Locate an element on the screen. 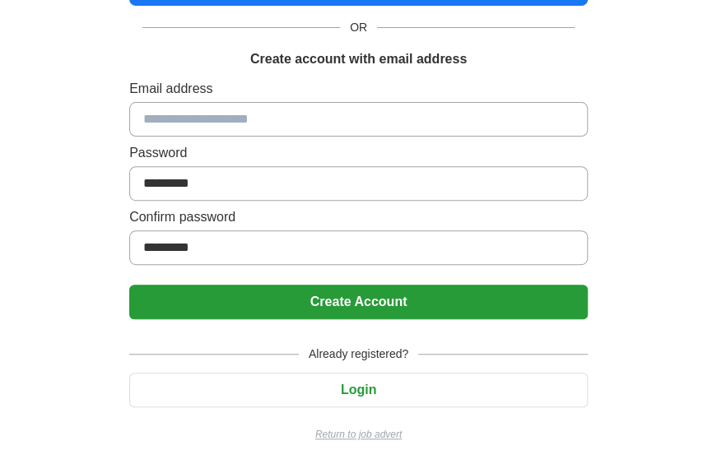 This screenshot has width=717, height=464. a: Login is located at coordinates (358, 390).